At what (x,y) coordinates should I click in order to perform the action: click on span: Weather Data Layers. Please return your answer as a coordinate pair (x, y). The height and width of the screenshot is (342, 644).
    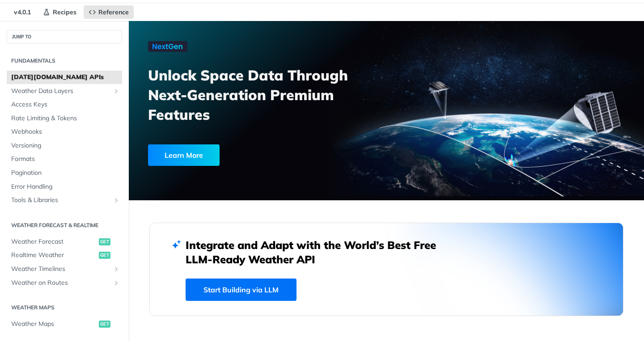
    Looking at the image, I should click on (61, 91).